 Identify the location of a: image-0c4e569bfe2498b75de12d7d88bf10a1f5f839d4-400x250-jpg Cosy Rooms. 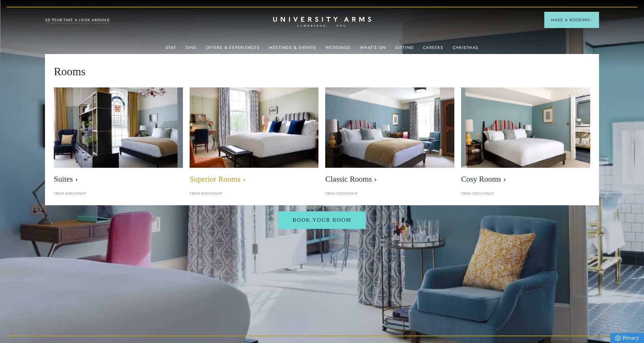
(526, 138).